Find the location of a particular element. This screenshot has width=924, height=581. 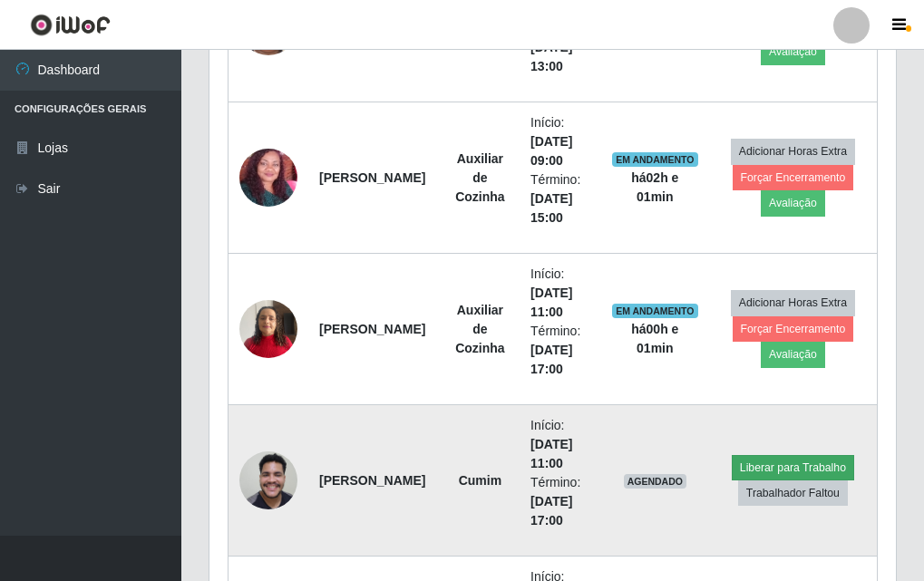

strong: há 03 h e 43 min is located at coordinates (654, 36).